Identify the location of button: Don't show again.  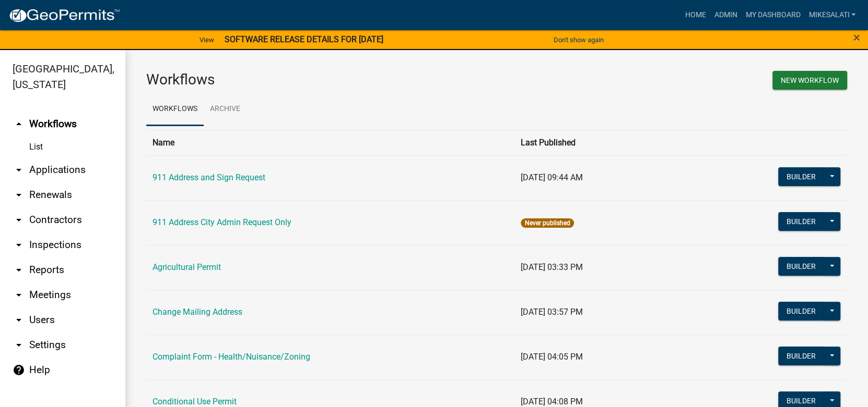
(578, 40).